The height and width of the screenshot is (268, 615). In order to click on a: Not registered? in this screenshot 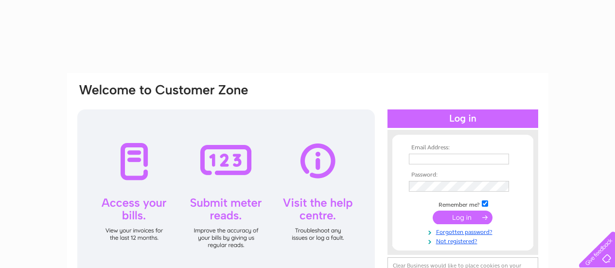, I will do `click(464, 240)`.